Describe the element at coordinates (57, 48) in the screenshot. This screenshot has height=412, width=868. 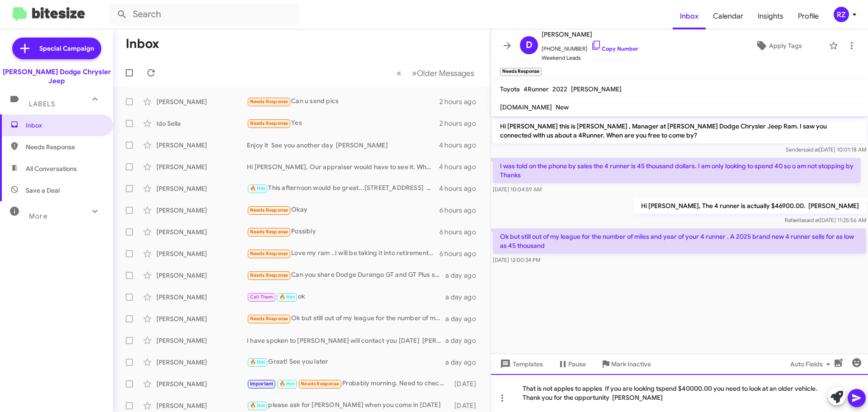
I see `a: Special Campaign` at that location.